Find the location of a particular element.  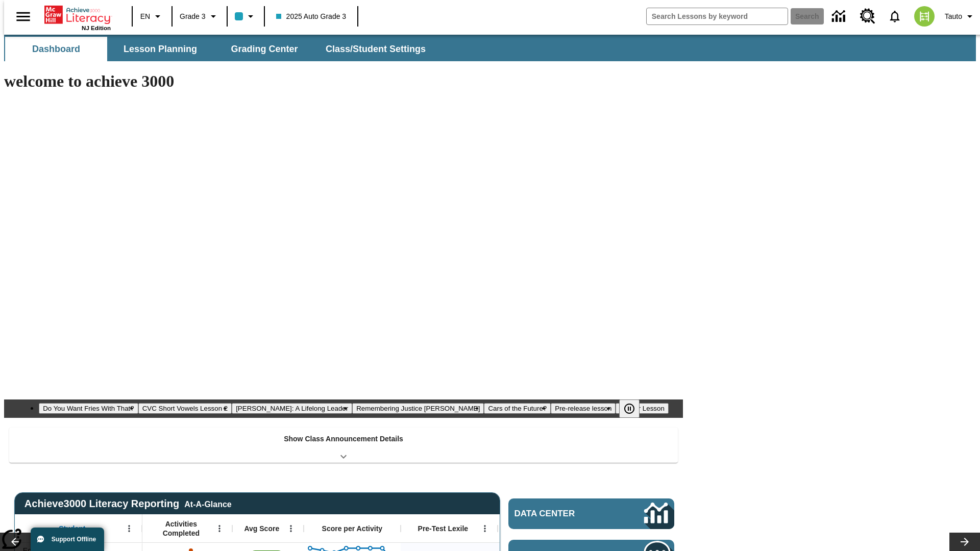

button: Grading Center is located at coordinates (264, 49).